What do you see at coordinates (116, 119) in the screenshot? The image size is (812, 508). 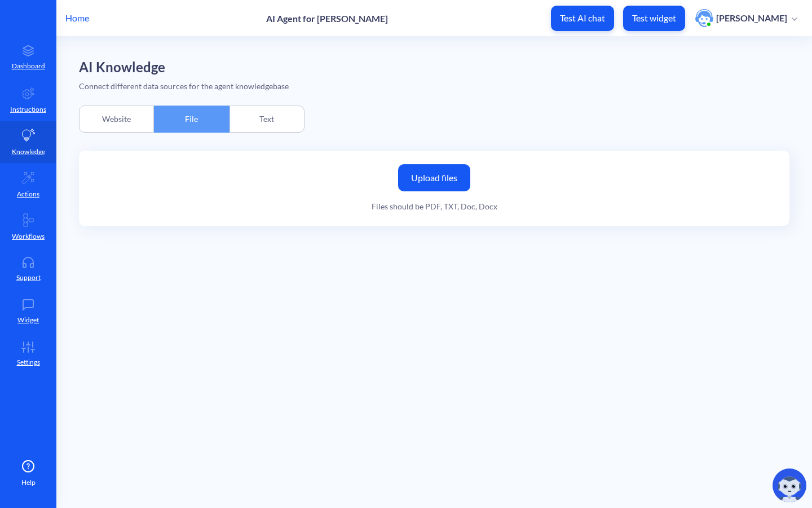 I see `div: Website` at bounding box center [116, 119].